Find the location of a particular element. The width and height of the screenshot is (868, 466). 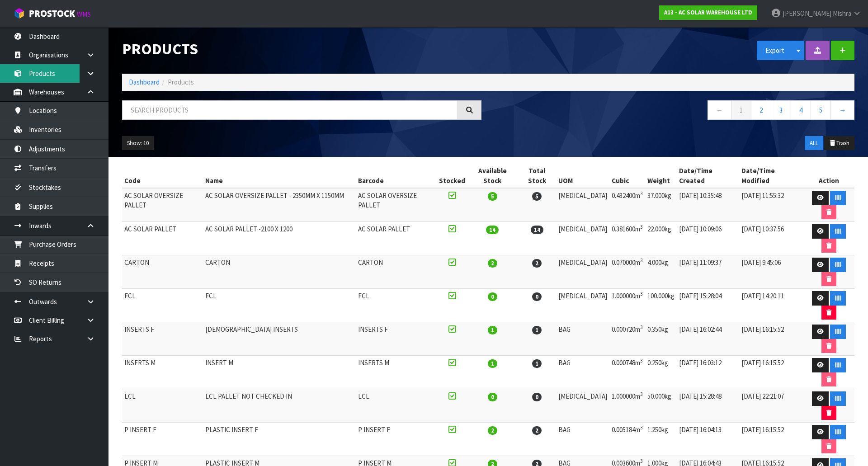

td: LCL is located at coordinates (396, 405).